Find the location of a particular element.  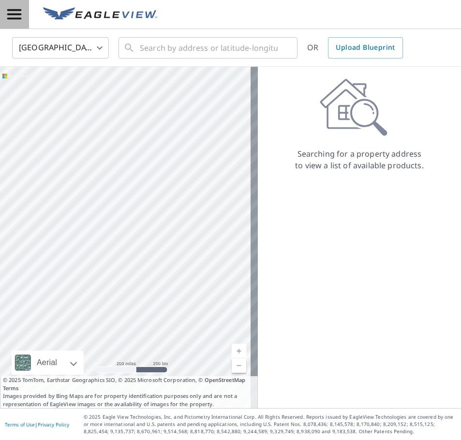

a: Current Level 5, Zoom In is located at coordinates (239, 351).